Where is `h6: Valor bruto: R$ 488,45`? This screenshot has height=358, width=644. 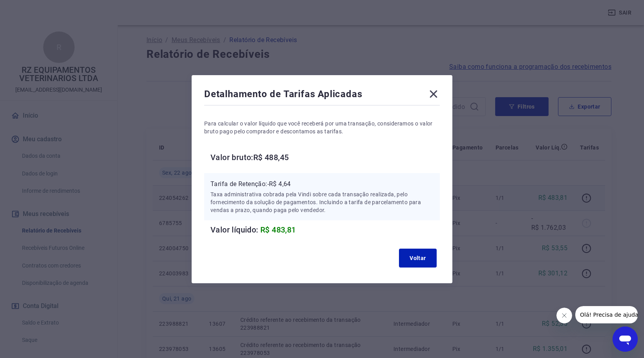 h6: Valor bruto: R$ 488,45 is located at coordinates (326, 157).